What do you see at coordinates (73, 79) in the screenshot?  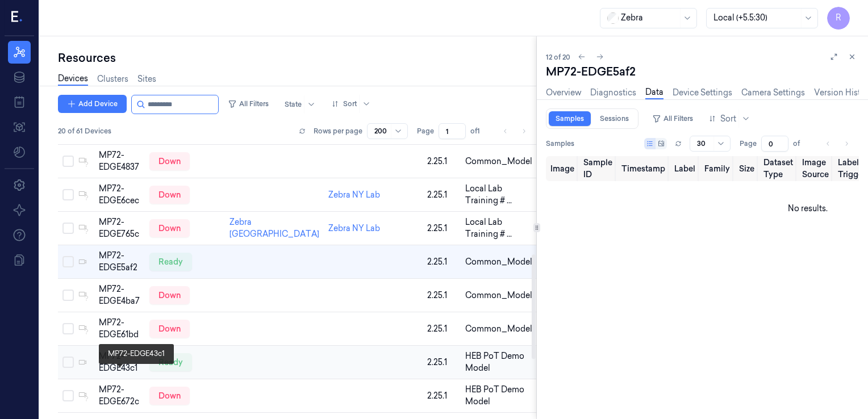 I see `a: Devices` at bounding box center [73, 79].